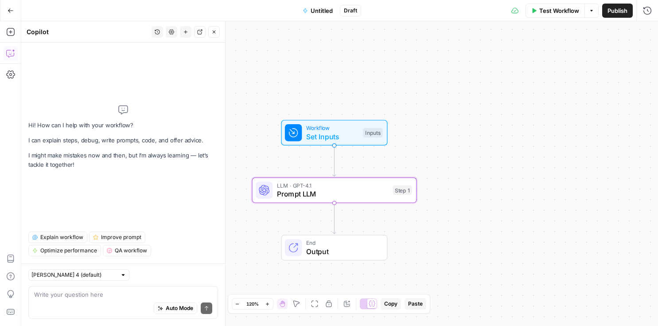 The width and height of the screenshot is (658, 326). I want to click on span: QA workflow, so click(131, 250).